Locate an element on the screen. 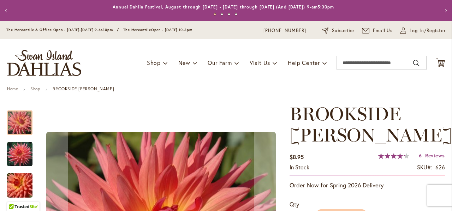 The height and width of the screenshot is (211, 452). button: 1 of 4 is located at coordinates (215, 14).